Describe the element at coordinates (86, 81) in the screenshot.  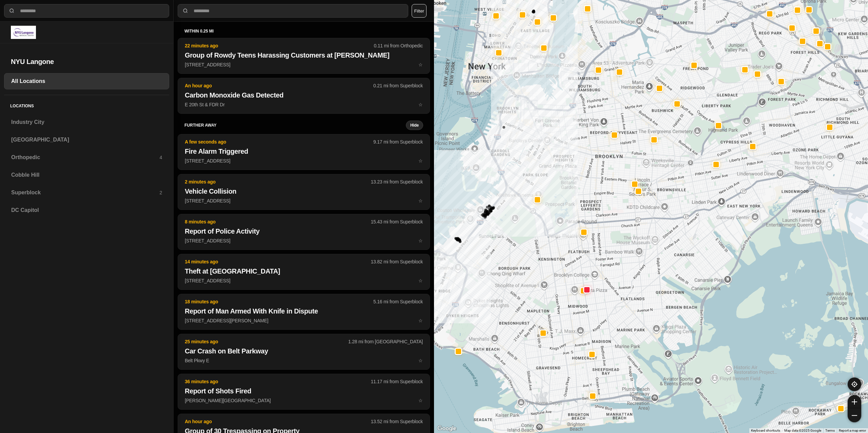
I see `a: All Locations` at that location.